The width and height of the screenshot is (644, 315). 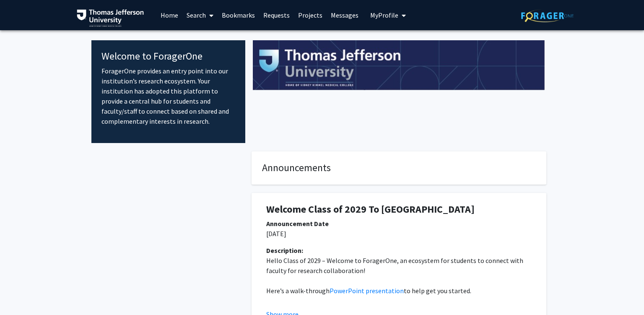 I want to click on img: Thomas Jefferson University Logo, so click(x=110, y=18).